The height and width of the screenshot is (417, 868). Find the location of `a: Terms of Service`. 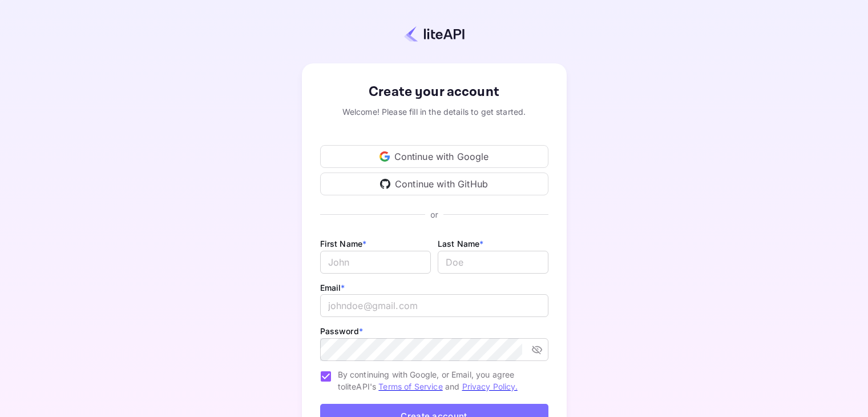

a: Terms of Service is located at coordinates (410, 386).